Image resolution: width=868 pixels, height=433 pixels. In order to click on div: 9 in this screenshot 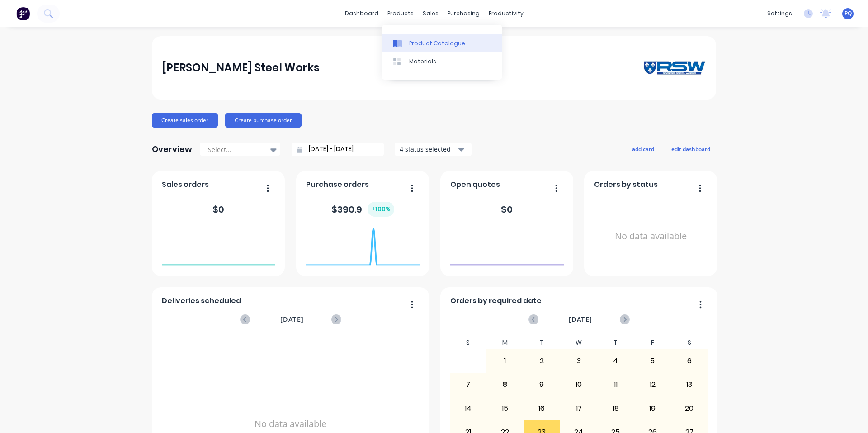, I will do `click(542, 384)`.